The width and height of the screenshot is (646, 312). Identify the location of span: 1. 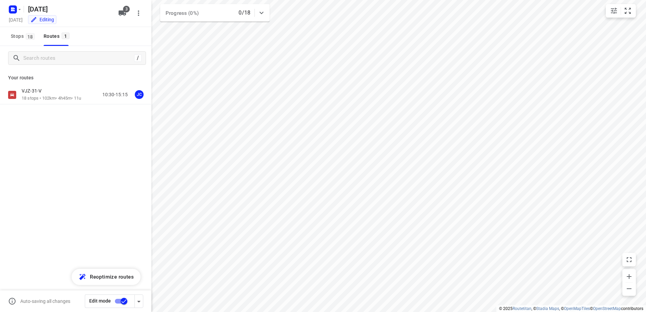
(66, 36).